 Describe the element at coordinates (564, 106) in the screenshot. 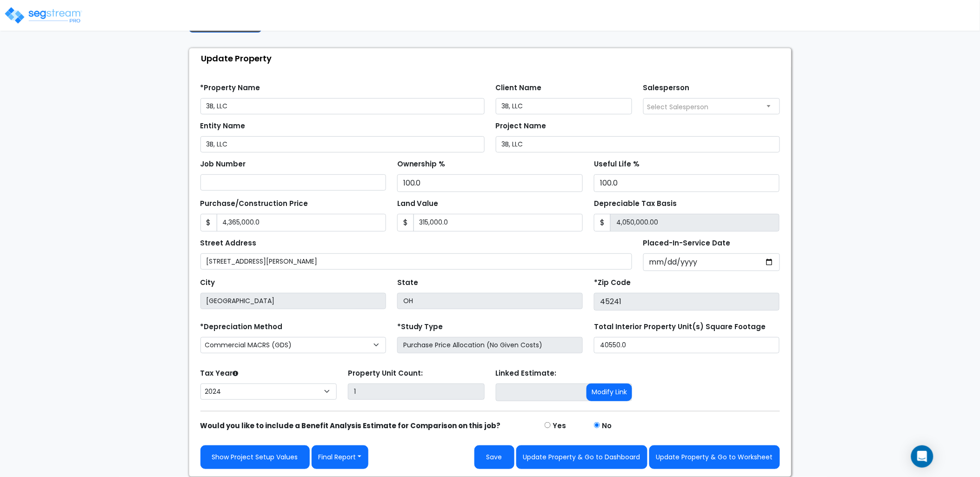

I see `input: Client Name` at that location.